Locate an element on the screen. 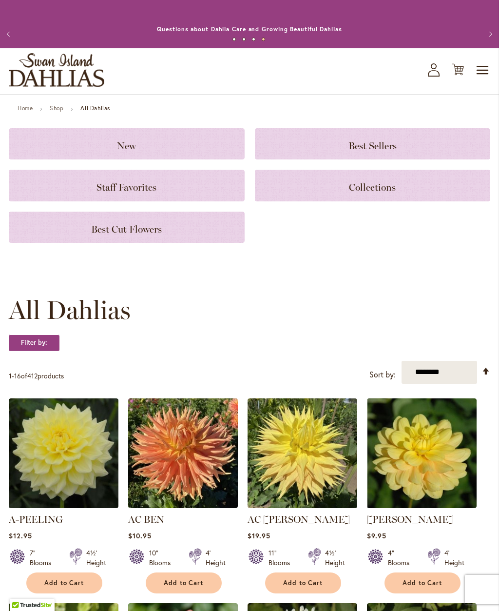 The image size is (499, 611). img: AC Jeri is located at coordinates (302, 453).